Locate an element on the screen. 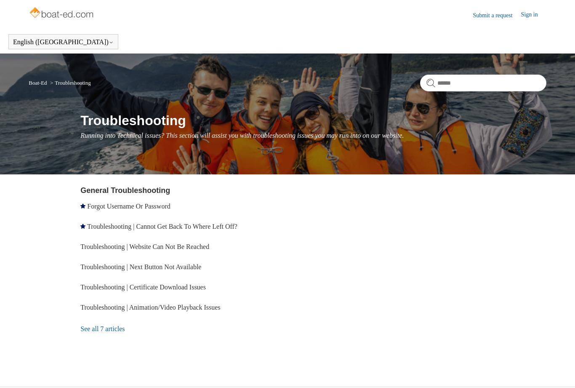 This screenshot has height=388, width=575. p: Running into Technical issues? This section will assist you with troubleshooting issues you may r... is located at coordinates (313, 136).